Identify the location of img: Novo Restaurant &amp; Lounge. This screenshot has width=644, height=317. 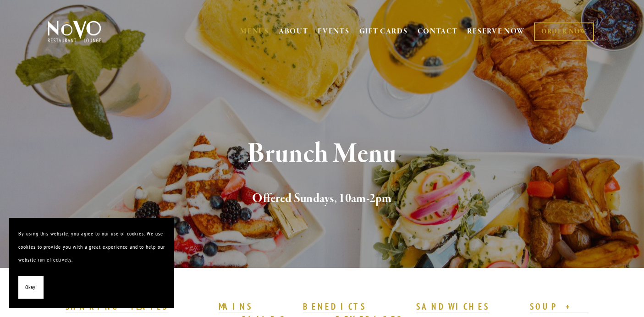
(74, 32).